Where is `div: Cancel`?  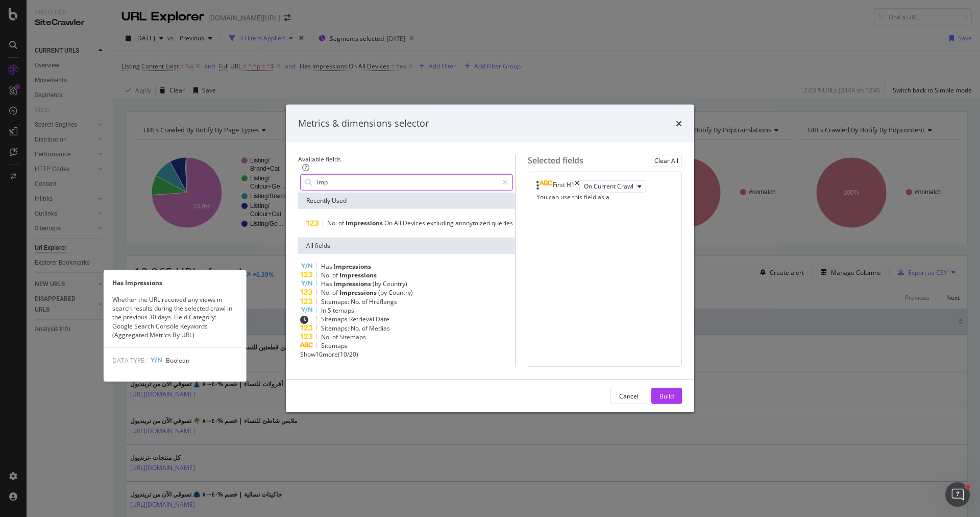 div: Cancel is located at coordinates (629, 396).